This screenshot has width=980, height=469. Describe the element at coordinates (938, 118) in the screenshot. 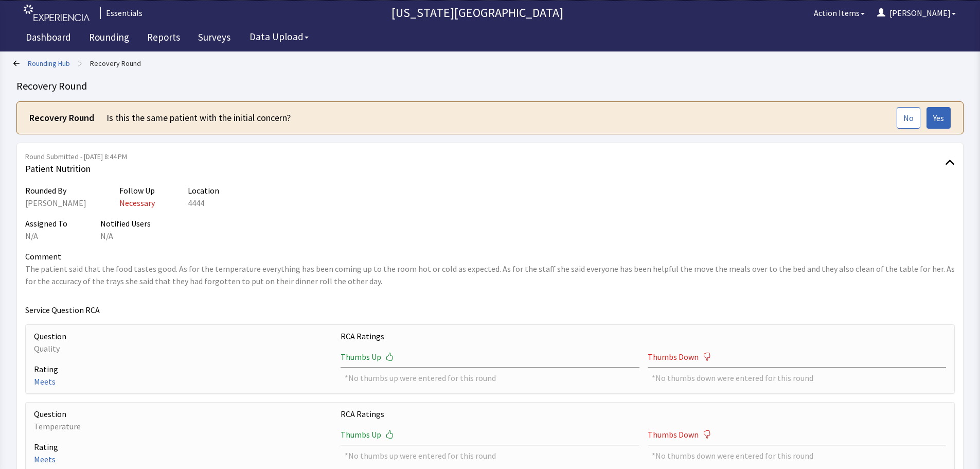

I see `button: Yes` at that location.